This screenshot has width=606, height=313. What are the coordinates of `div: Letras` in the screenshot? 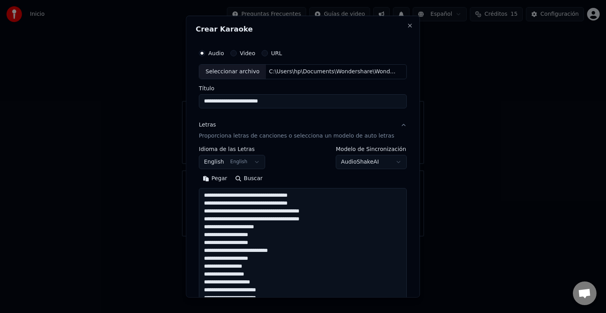 It's located at (207, 125).